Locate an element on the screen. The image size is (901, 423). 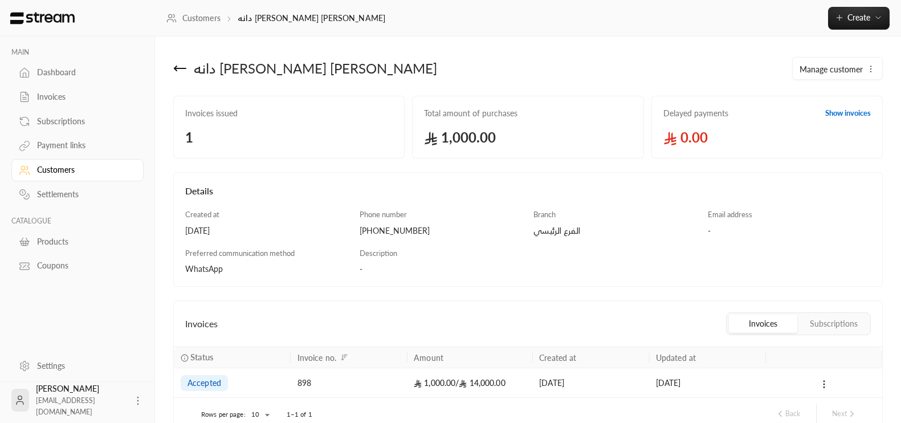
img: Logo is located at coordinates (42, 18).